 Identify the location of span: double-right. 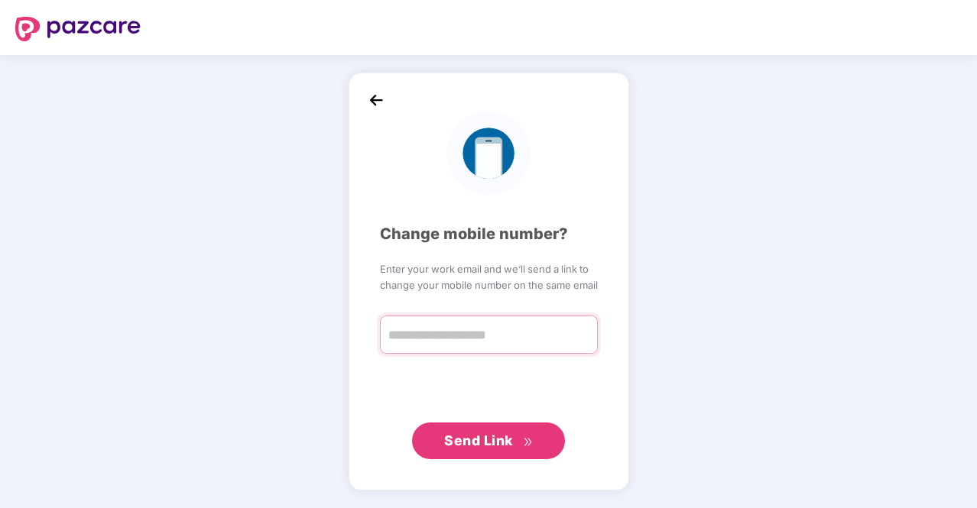
(527, 442).